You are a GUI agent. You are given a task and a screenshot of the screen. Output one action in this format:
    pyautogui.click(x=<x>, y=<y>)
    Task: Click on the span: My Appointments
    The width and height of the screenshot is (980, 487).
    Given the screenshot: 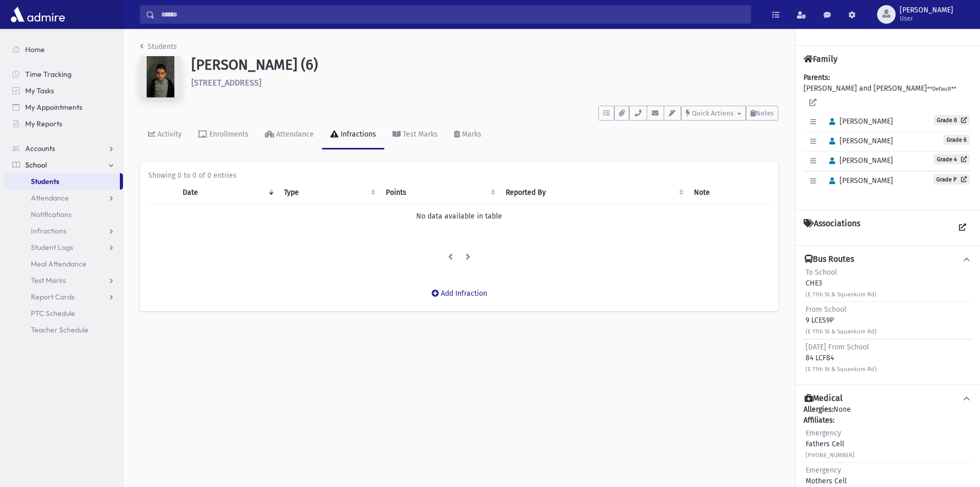 What is the action you would take?
    pyautogui.click(x=54, y=107)
    